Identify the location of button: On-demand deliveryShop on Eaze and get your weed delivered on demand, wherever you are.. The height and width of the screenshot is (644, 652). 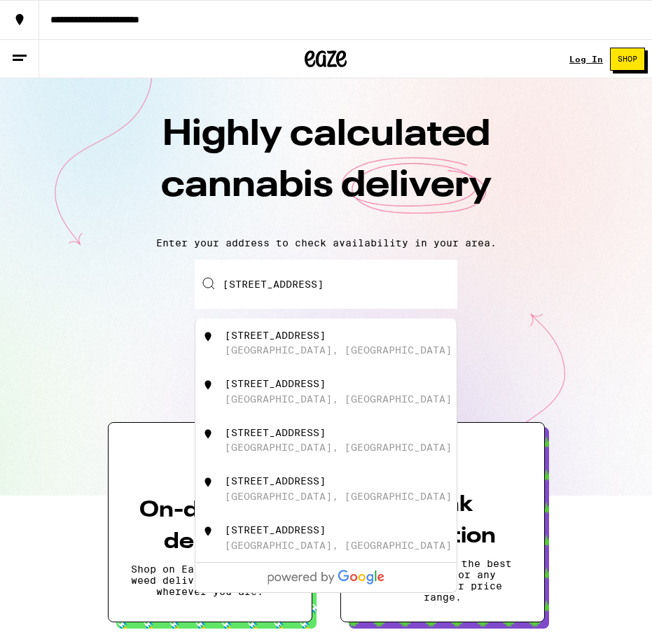
(210, 523).